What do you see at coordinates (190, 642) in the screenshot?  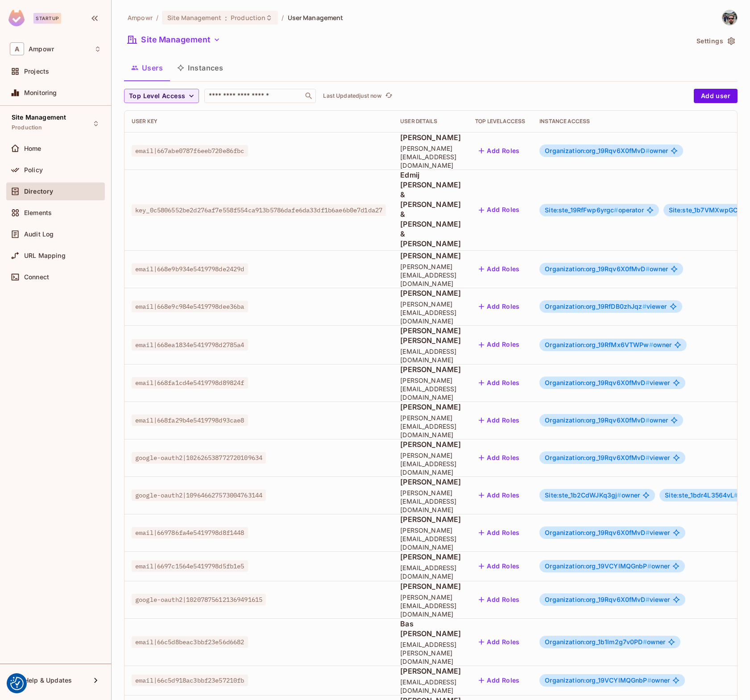 I see `span: email|66c5d8beac3bbf23e56d6682` at bounding box center [190, 642].